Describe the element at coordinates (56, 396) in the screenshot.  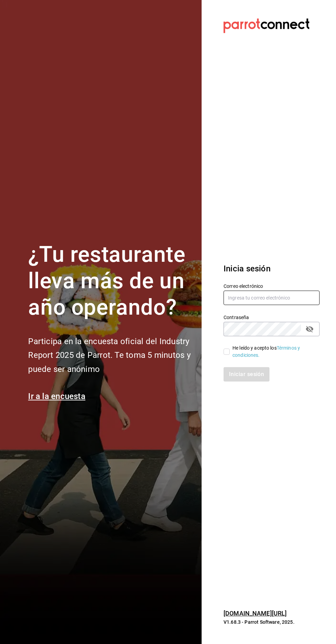
I see `a: Ir a la encuesta` at that location.